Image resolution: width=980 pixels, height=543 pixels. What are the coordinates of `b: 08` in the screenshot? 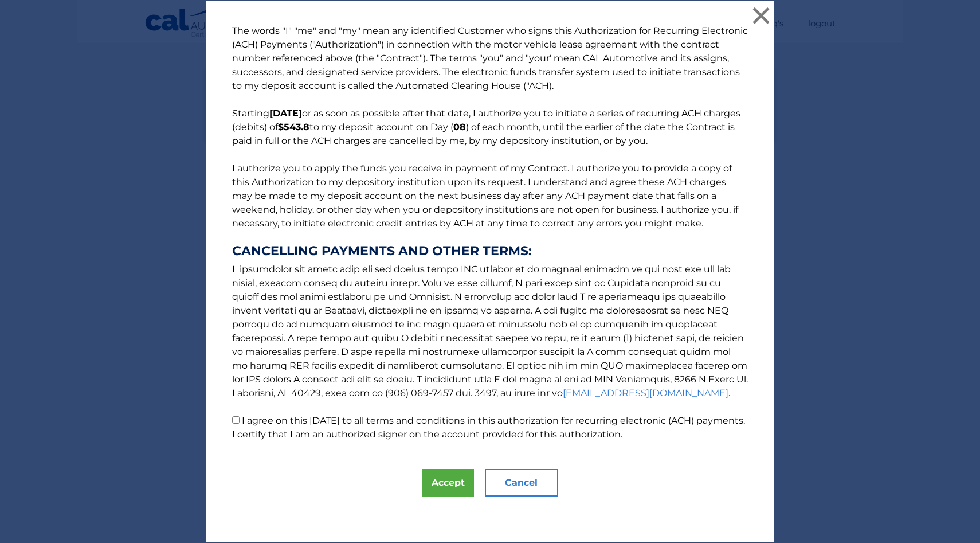 It's located at (460, 127).